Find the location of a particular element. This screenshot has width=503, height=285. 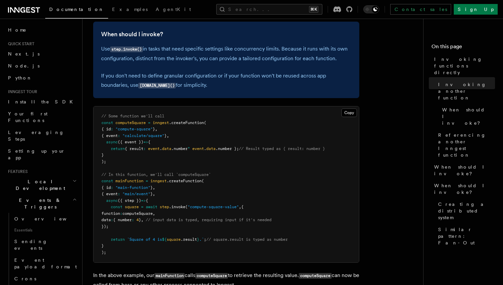

span: Your first Functions is located at coordinates (28, 117).